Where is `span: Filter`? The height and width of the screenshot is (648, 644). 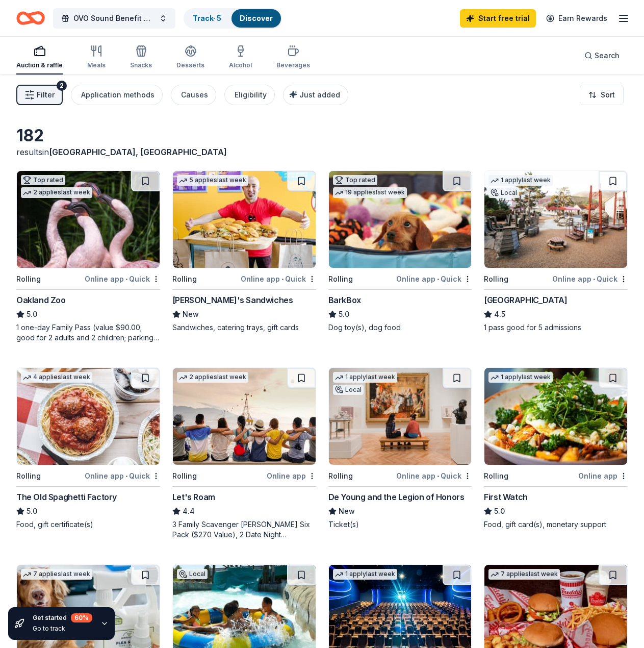
span: Filter is located at coordinates (45, 95).